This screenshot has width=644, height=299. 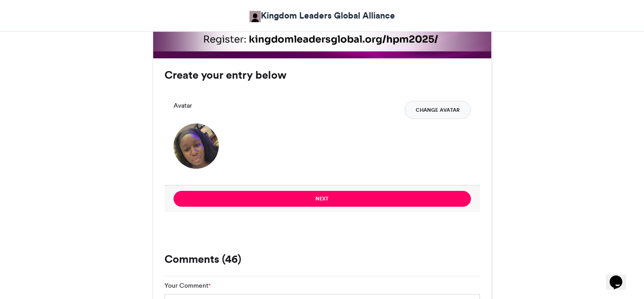 I want to click on a: Kingdom Leaders Global Alliance, so click(x=323, y=16).